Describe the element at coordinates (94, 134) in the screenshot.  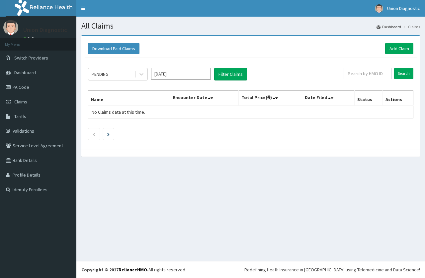
I see `a: Previous page` at that location.